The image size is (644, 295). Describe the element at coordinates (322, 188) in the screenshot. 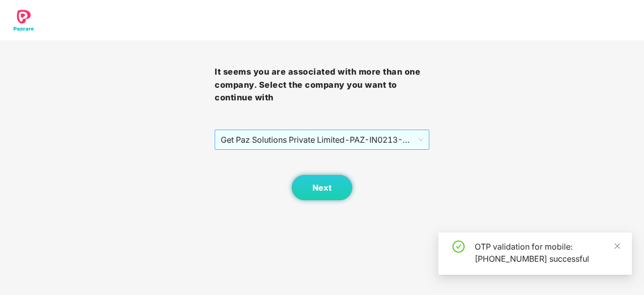

I see `button: Next` at that location.